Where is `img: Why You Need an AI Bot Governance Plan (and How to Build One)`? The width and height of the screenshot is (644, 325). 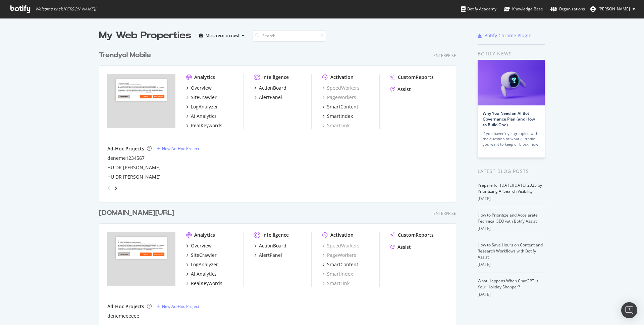
img: Why You Need an AI Bot Governance Plan (and How to Build One) is located at coordinates (511, 82).